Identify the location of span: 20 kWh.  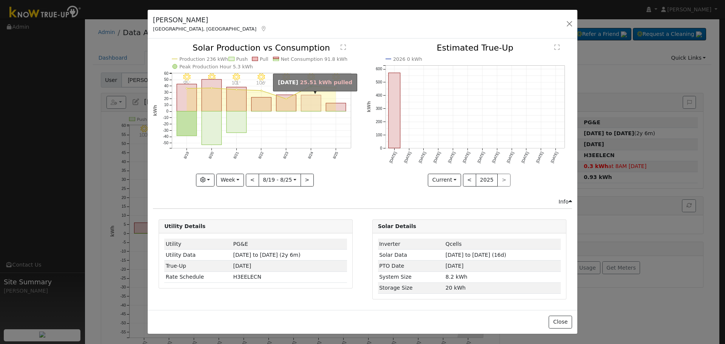
(455, 288).